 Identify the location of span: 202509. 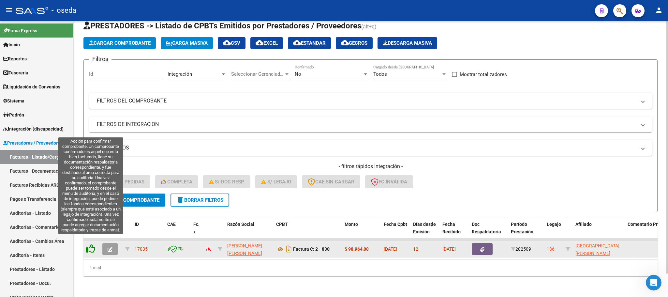
(521, 249).